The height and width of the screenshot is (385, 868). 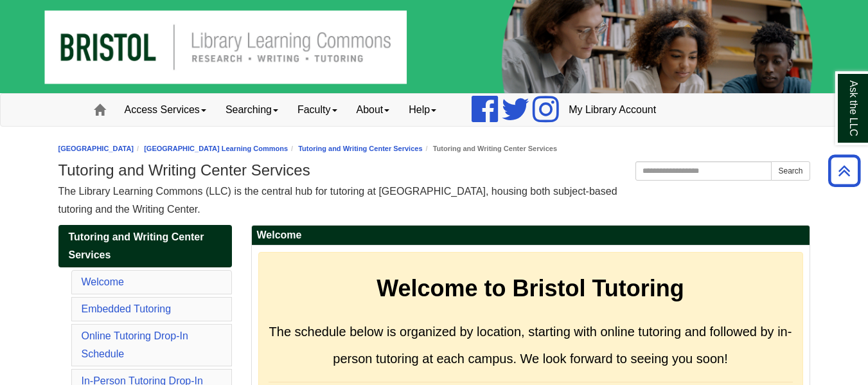 I want to click on a: Embedded Tutoring, so click(x=126, y=308).